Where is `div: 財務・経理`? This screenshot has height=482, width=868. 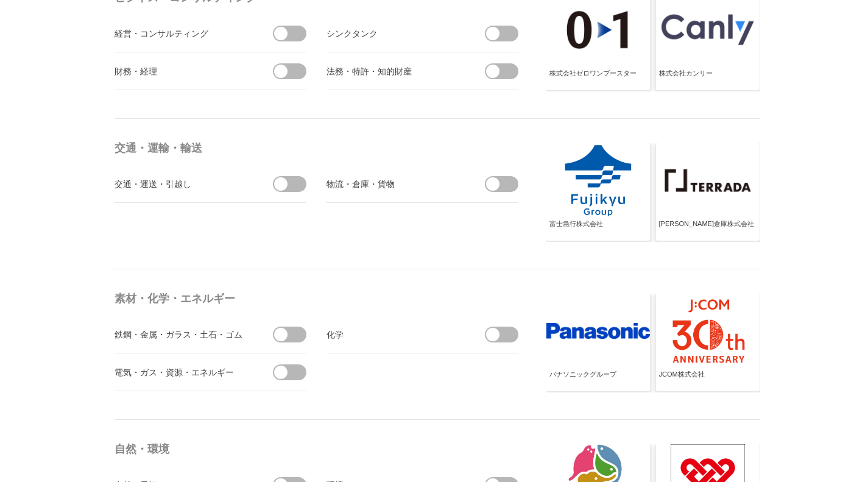
div: 財務・経理 is located at coordinates (183, 71).